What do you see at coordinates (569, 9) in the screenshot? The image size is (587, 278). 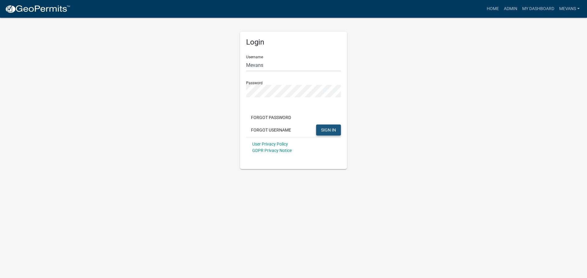 I see `a: Mevans` at bounding box center [569, 9].